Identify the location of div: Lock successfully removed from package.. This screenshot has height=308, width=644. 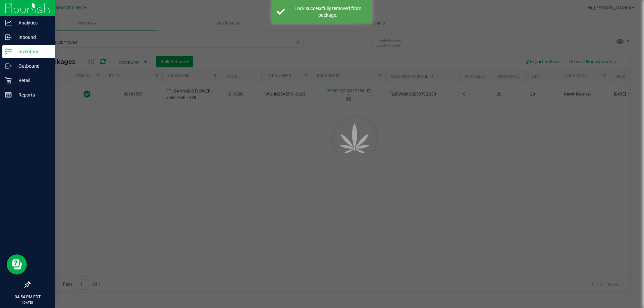
(328, 12).